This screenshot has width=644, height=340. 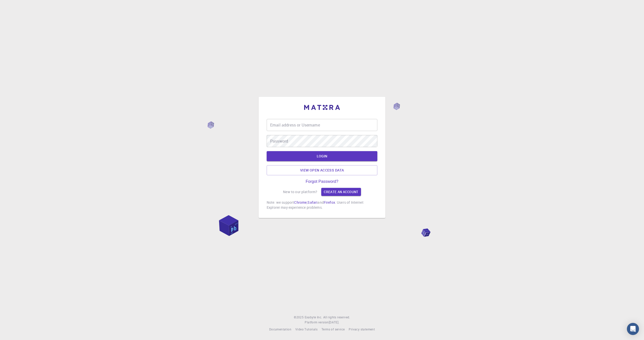 What do you see at coordinates (316, 323) in the screenshot?
I see `span: Platform version` at bounding box center [316, 323].